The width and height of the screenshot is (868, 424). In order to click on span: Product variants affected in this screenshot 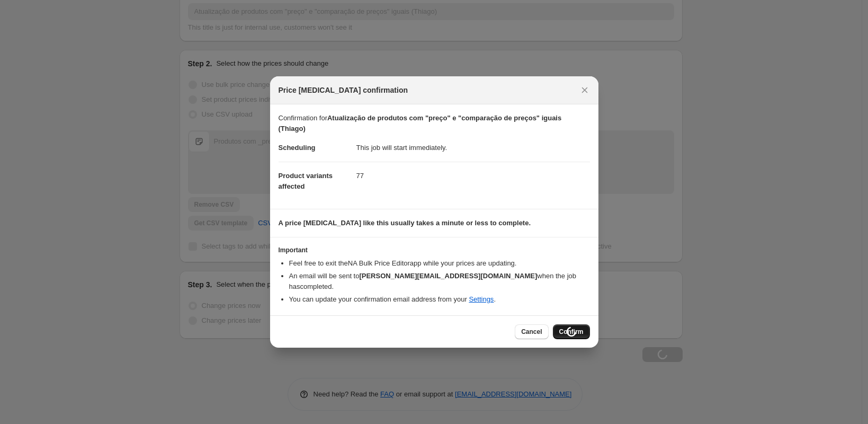, I will do `click(306, 181)`.